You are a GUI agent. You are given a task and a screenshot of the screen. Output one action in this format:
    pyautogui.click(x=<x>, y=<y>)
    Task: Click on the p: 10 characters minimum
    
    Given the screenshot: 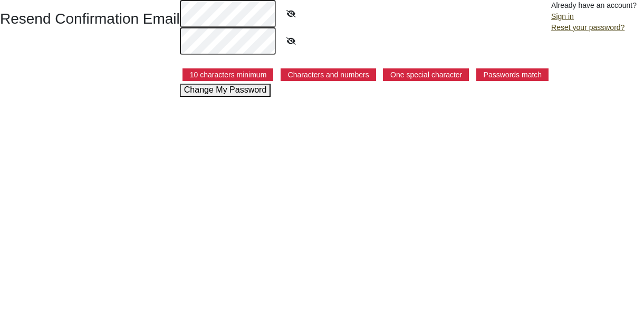 What is the action you would take?
    pyautogui.click(x=228, y=74)
    